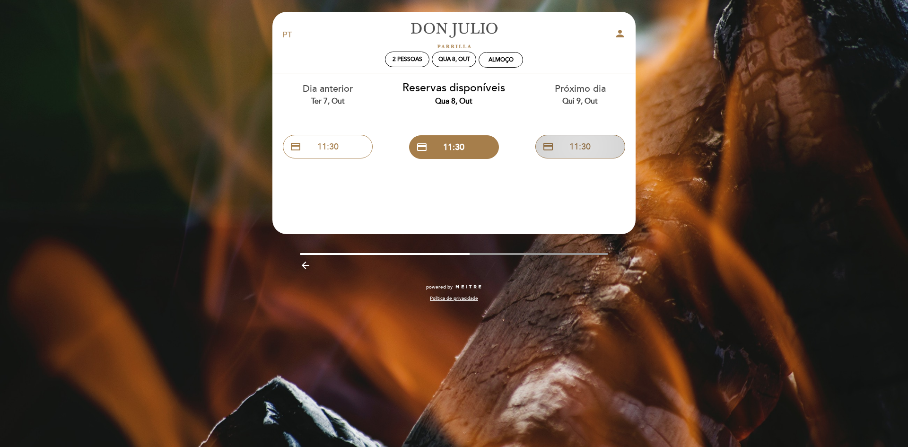  I want to click on div: Dia anterior, so click(328, 94).